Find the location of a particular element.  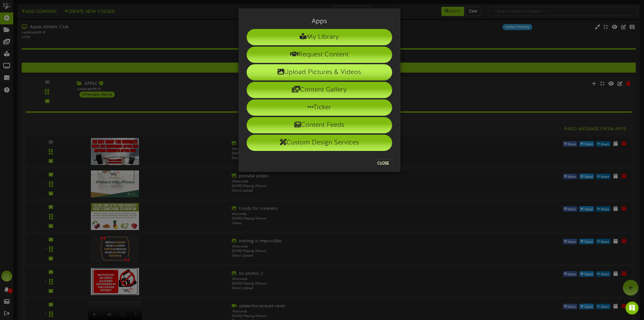

li: Request Content is located at coordinates (320, 55).